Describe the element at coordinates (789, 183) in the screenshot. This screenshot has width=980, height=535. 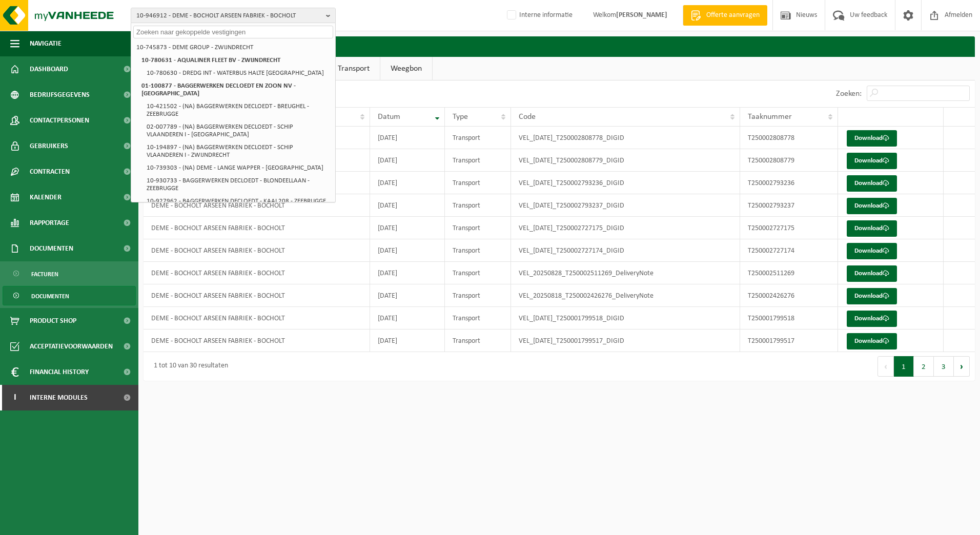
I see `td: T250002793236` at that location.